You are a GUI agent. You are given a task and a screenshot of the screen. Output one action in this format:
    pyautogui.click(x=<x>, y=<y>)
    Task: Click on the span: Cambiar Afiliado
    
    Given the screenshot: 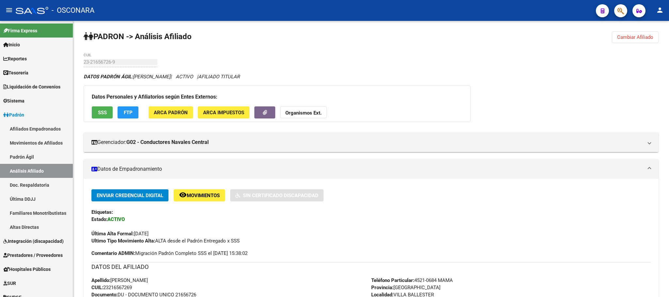 What is the action you would take?
    pyautogui.click(x=635, y=37)
    